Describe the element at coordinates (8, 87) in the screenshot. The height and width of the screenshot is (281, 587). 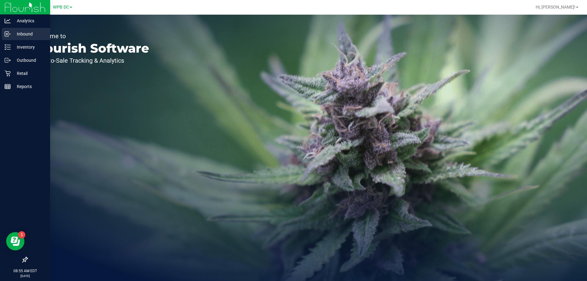
I see `inline-svg: Reports` at that location.